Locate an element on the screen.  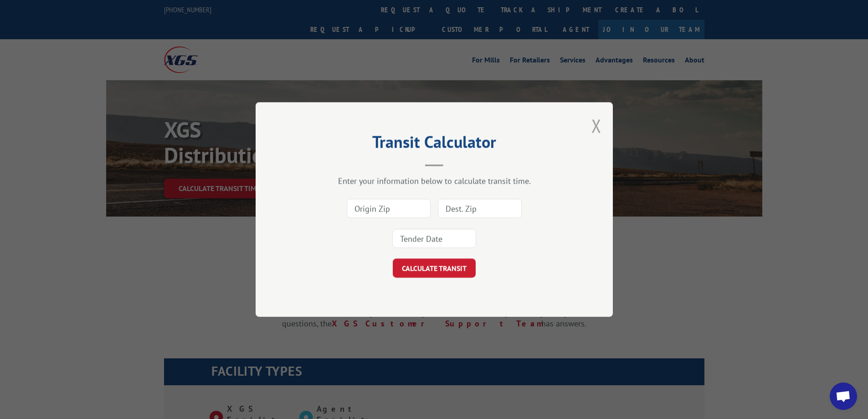
input: Dest. Zip is located at coordinates (480, 209).